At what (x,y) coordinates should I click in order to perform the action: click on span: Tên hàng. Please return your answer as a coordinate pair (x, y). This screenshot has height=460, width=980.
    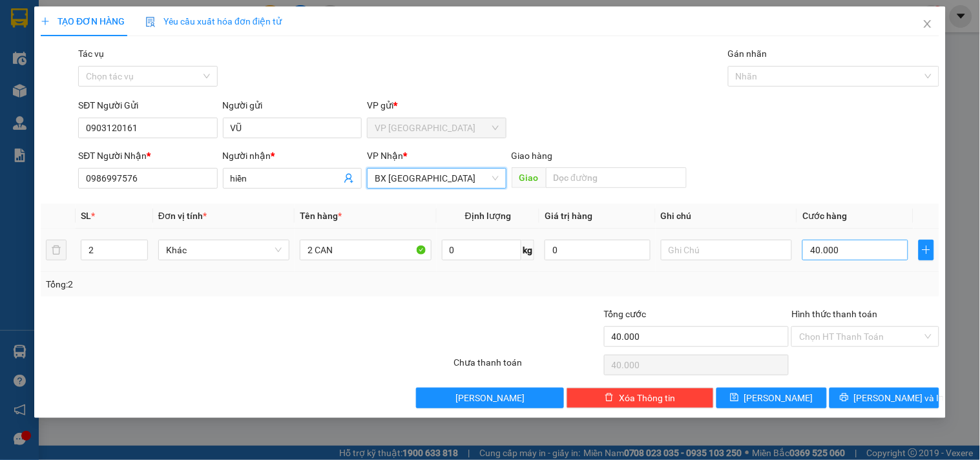
    Looking at the image, I should click on (320, 216).